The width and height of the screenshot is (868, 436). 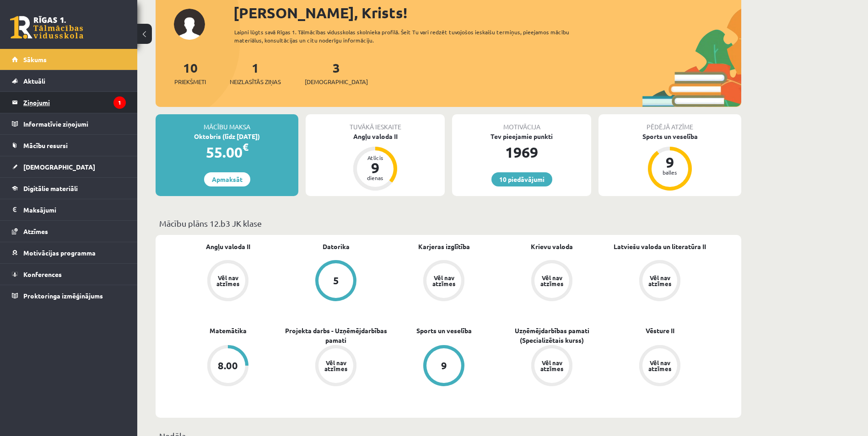 What do you see at coordinates (68, 188) in the screenshot?
I see `a: Digitālie materiāli` at bounding box center [68, 188].